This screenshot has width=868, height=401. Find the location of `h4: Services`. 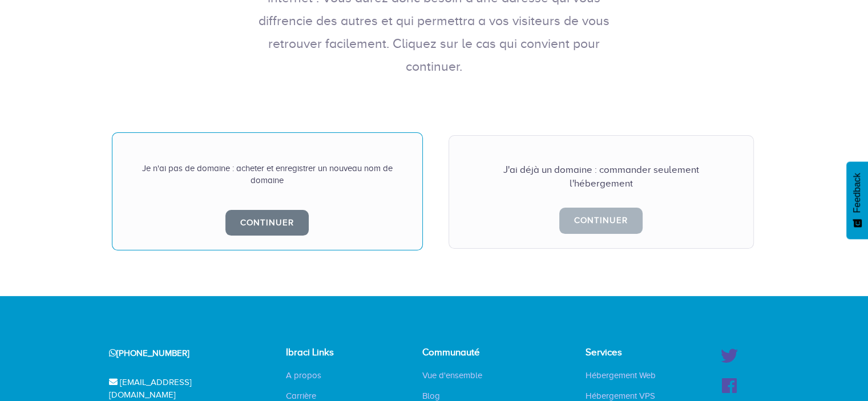

h4: Services is located at coordinates (628, 353).